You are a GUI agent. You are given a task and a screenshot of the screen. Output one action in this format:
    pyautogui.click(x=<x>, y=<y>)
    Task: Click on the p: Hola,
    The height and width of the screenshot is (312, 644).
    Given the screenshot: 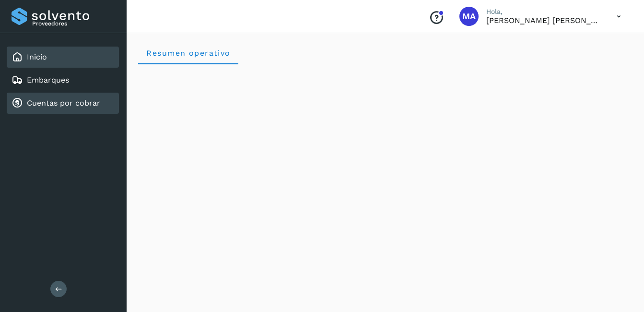 What is the action you would take?
    pyautogui.click(x=544, y=12)
    